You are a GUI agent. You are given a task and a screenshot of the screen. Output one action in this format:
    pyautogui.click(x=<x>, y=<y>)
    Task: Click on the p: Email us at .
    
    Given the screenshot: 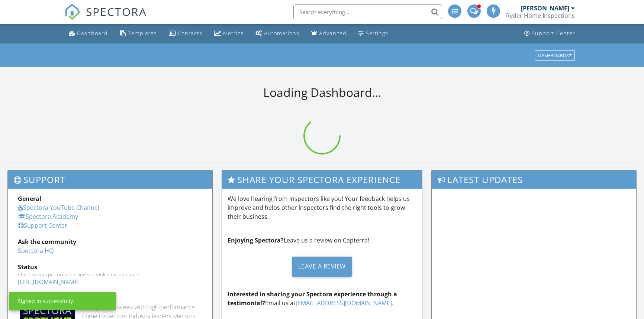 What is the action you would take?
    pyautogui.click(x=322, y=298)
    